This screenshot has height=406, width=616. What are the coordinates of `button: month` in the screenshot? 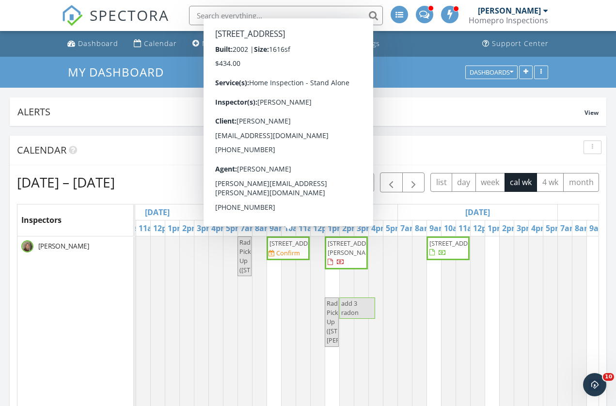 It's located at (581, 182).